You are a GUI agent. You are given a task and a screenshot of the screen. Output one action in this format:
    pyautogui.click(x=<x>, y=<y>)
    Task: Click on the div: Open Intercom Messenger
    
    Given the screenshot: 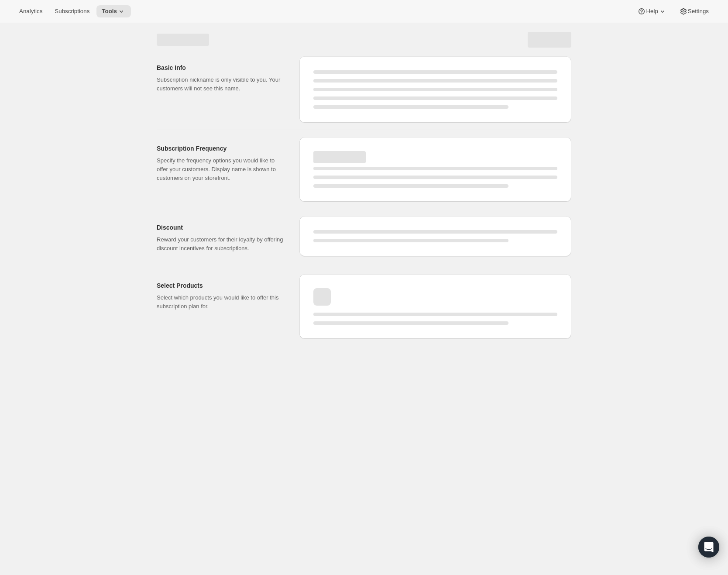 What is the action you would take?
    pyautogui.click(x=709, y=548)
    